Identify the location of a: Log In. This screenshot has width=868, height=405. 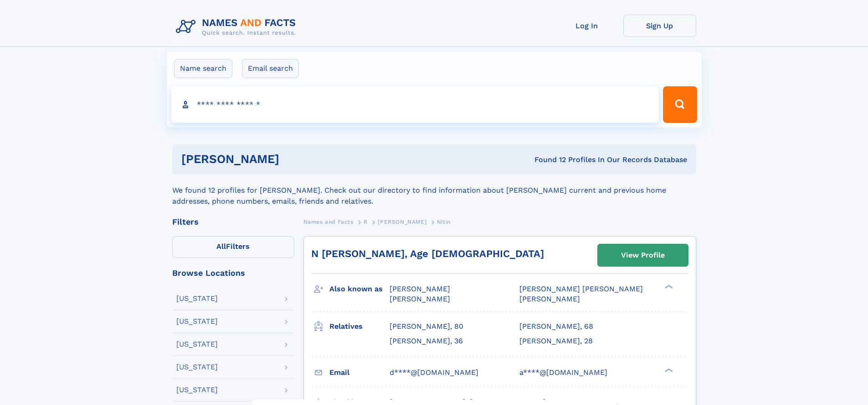
(587, 25).